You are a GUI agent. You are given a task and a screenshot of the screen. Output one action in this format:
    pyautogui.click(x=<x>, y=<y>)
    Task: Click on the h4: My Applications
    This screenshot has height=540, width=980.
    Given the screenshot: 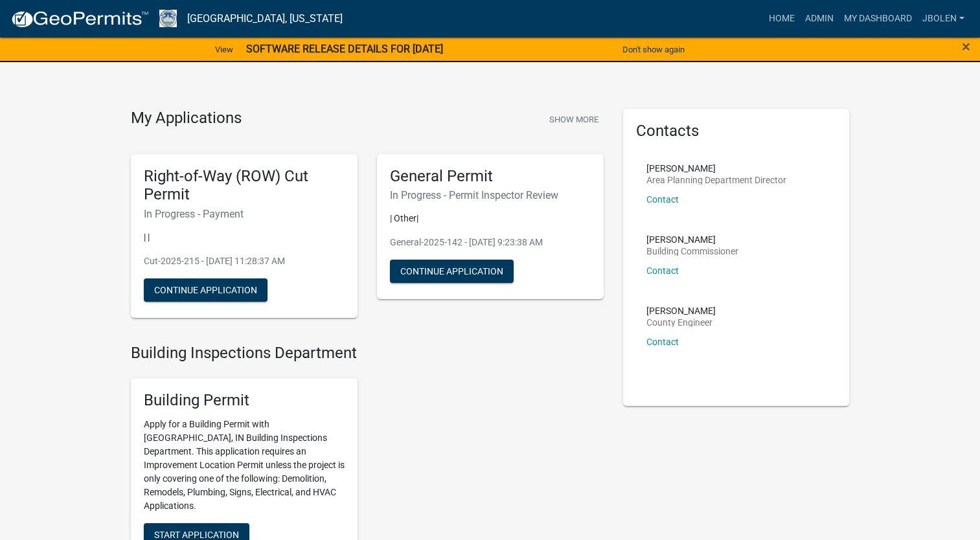 What is the action you would take?
    pyautogui.click(x=186, y=118)
    